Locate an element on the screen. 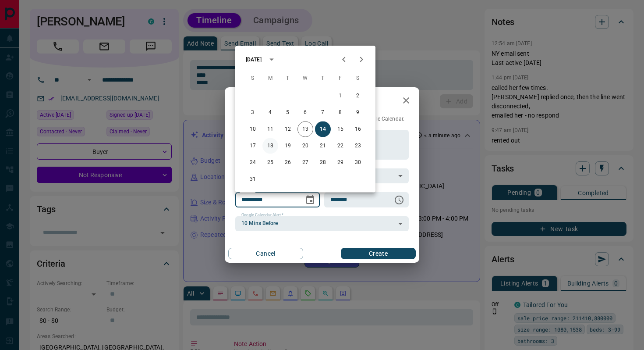 This screenshot has height=350, width=644. button: Choose time, selected time is 6:00 AM is located at coordinates (399, 200).